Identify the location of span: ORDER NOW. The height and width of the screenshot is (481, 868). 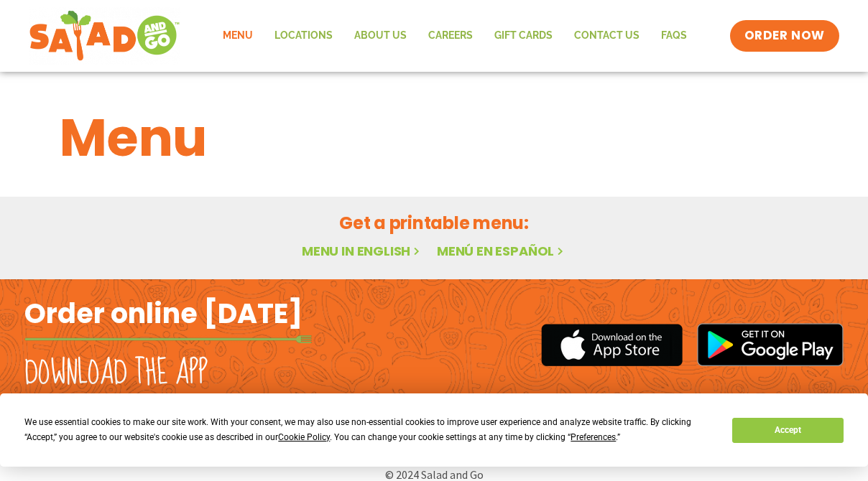
(785, 36).